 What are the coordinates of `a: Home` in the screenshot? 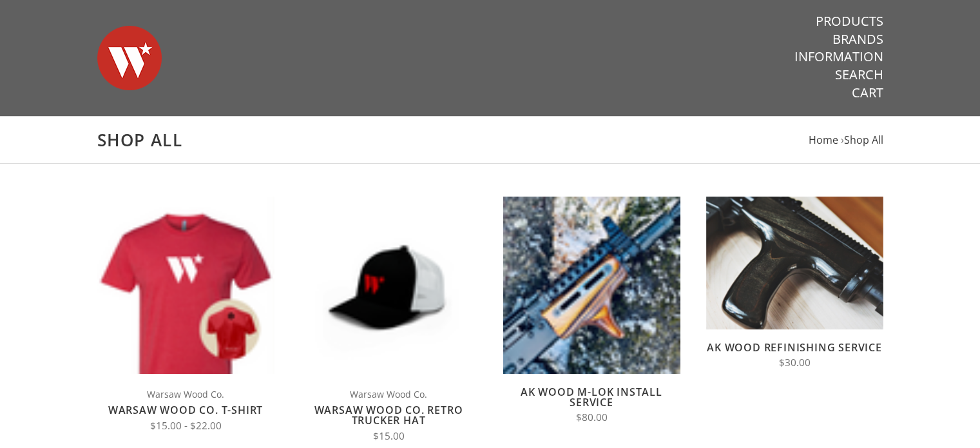 It's located at (824, 140).